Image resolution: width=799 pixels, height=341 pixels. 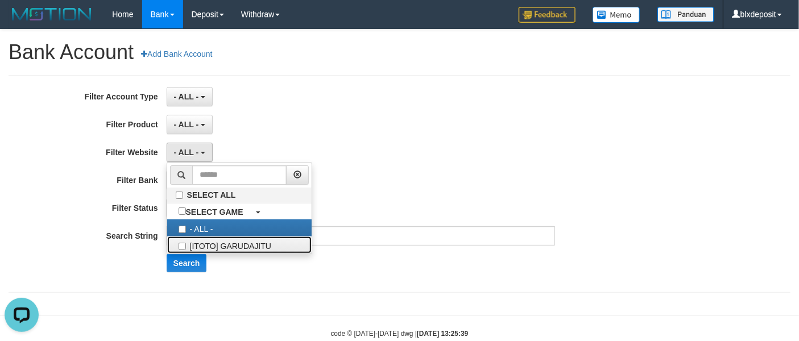 I want to click on input: SELECT ALL, so click(x=179, y=195).